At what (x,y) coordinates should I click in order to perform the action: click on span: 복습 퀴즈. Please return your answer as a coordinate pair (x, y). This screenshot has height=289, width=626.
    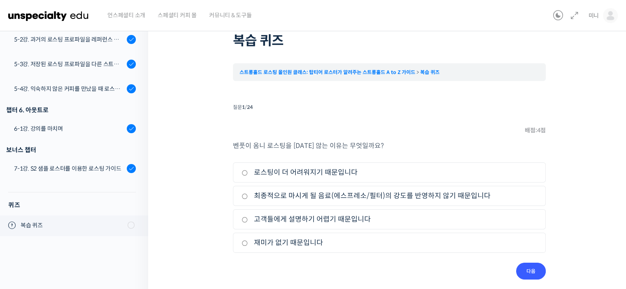
    Looking at the image, I should click on (32, 226).